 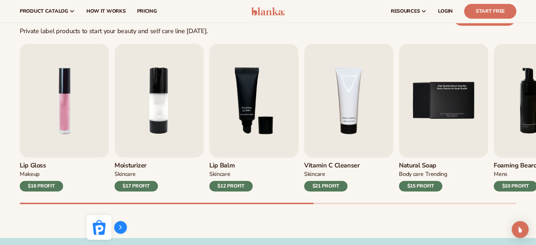 What do you see at coordinates (106, 11) in the screenshot?
I see `span: How It Works` at bounding box center [106, 11].